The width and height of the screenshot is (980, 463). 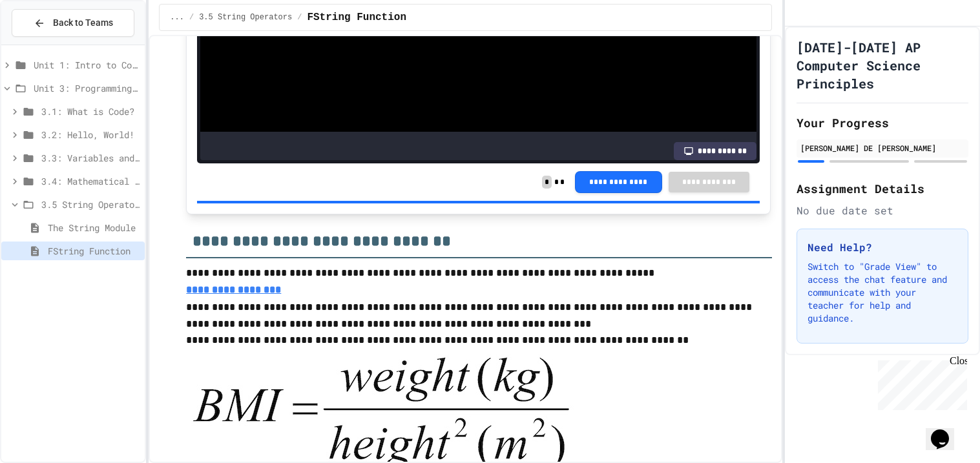 What do you see at coordinates (883, 211) in the screenshot?
I see `div: No due date set` at bounding box center [883, 211].